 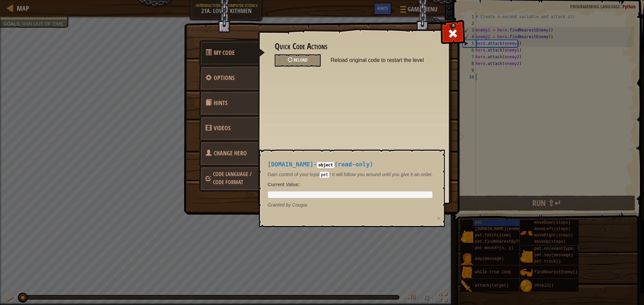 I want to click on em: Cougar., so click(x=288, y=205).